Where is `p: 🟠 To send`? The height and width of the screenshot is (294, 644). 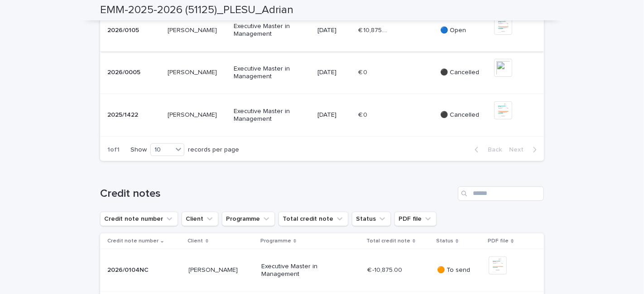 p: 🟠 To send is located at coordinates (459, 270).